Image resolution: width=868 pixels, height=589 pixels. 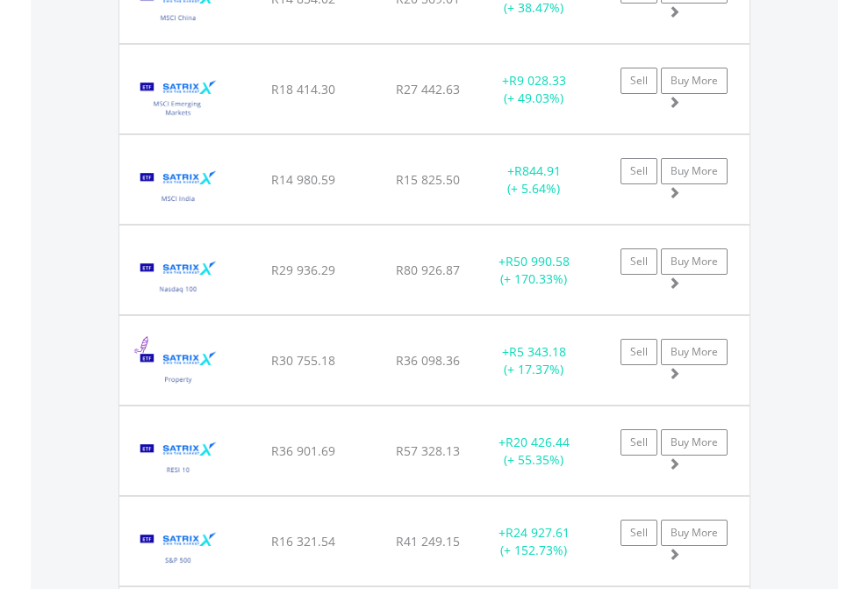 What do you see at coordinates (533, 542) in the screenshot?
I see `div: + (+ 152.73%)` at bounding box center [533, 542].